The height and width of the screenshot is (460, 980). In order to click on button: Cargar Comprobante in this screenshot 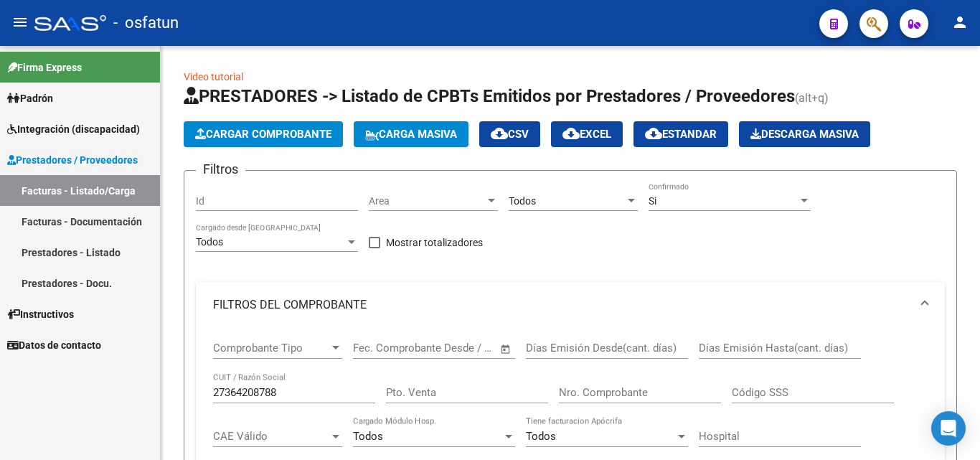, I will do `click(264, 134)`.